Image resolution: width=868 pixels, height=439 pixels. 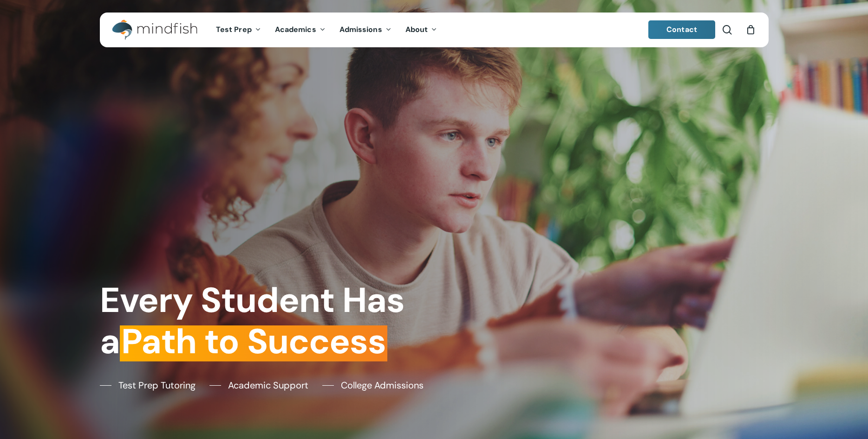 I want to click on span: Test Prep Tutoring, so click(x=157, y=386).